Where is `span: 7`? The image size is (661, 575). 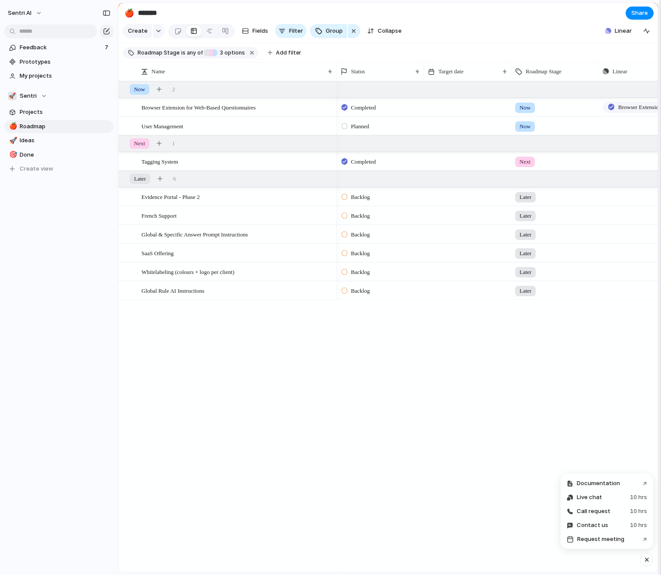 span: 7 is located at coordinates (107, 48).